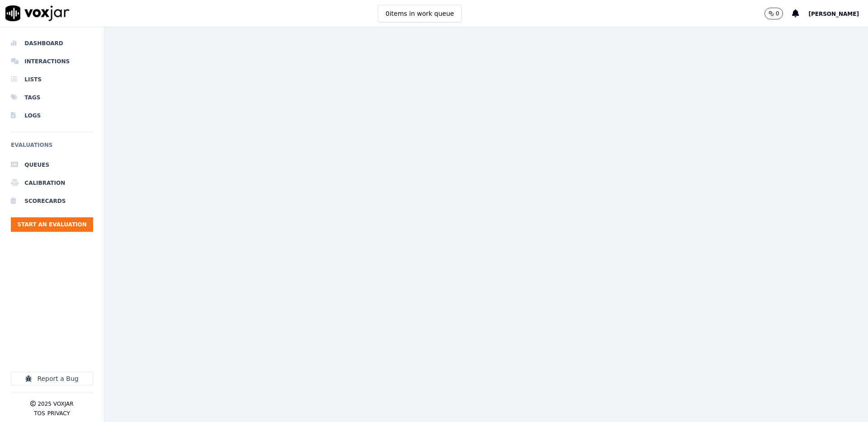 The image size is (868, 422). I want to click on a: Lists, so click(52, 80).